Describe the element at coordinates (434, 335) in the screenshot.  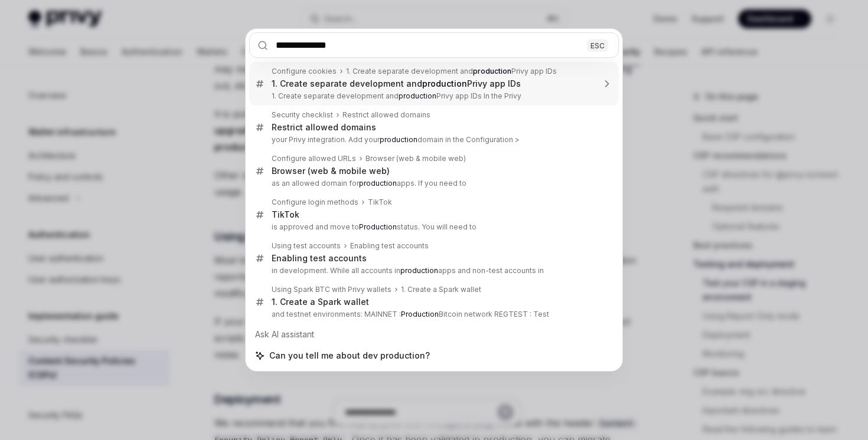
I see `div: Ask AI assistant` at that location.